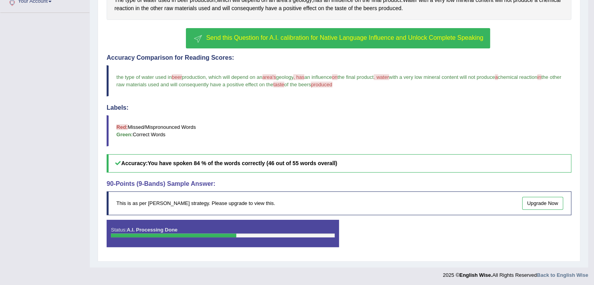 Image resolution: width=594 pixels, height=285 pixels. Describe the element at coordinates (339, 81) in the screenshot. I see `span: the other raw materials used and will consequently have a positive effect on the` at that location.